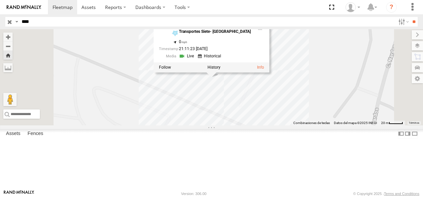 Image resolution: width=423 pixels, height=197 pixels. What do you see at coordinates (183, 42) in the screenshot?
I see `span: 0` at bounding box center [183, 42].